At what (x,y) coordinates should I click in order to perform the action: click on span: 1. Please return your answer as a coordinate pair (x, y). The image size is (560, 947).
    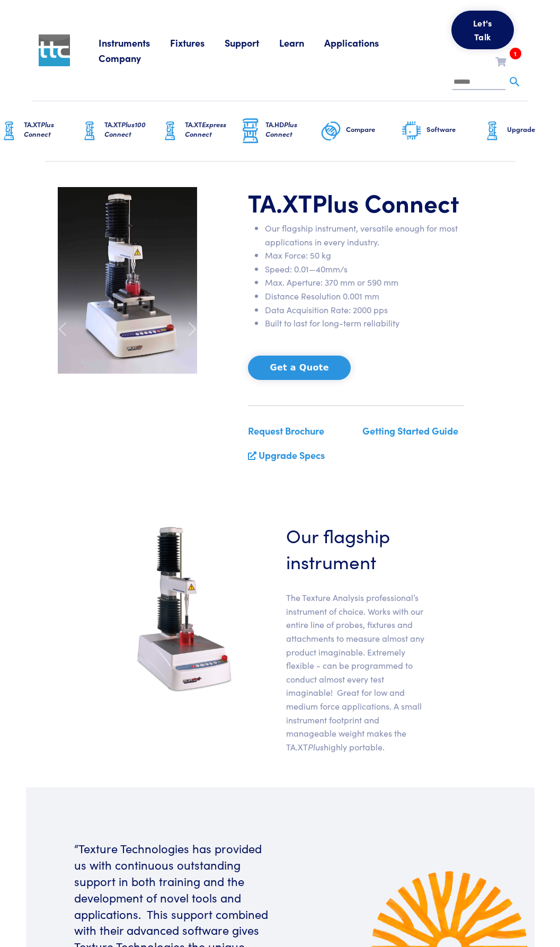
    Looking at the image, I should click on (515, 53).